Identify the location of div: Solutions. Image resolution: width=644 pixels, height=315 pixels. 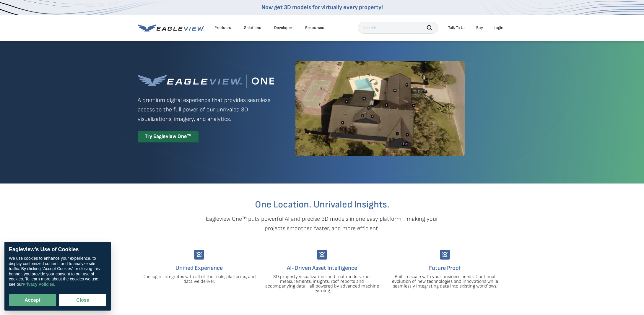
(253, 28).